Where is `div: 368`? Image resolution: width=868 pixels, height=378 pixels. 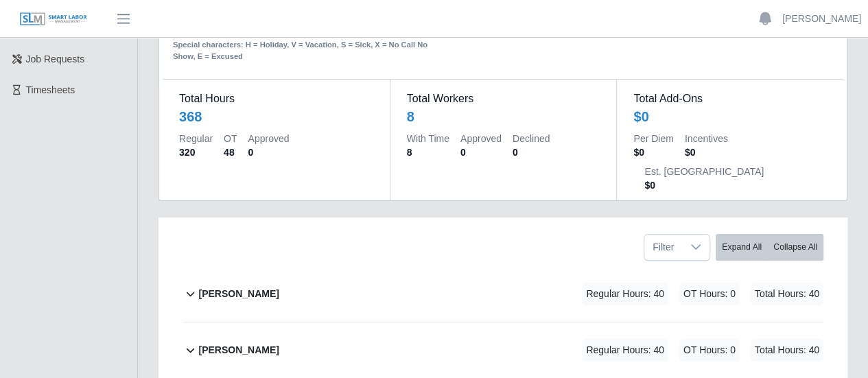
div: 368 is located at coordinates (190, 117).